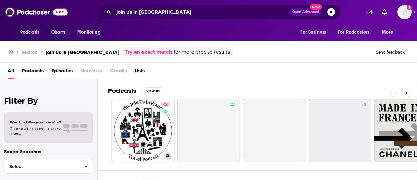 The height and width of the screenshot is (180, 417). What do you see at coordinates (201, 12) in the screenshot?
I see `input: Search podcasts, credits, & more...` at bounding box center [201, 12].